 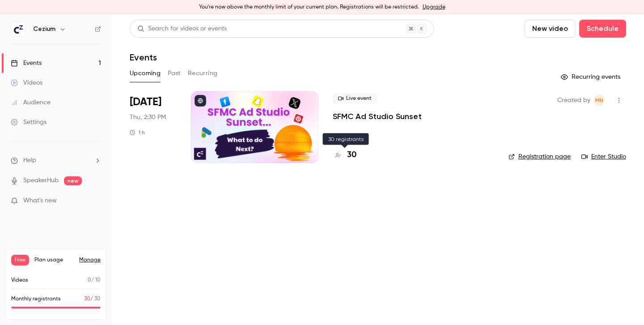 I want to click on span: Mounir Nejjai, so click(x=599, y=100).